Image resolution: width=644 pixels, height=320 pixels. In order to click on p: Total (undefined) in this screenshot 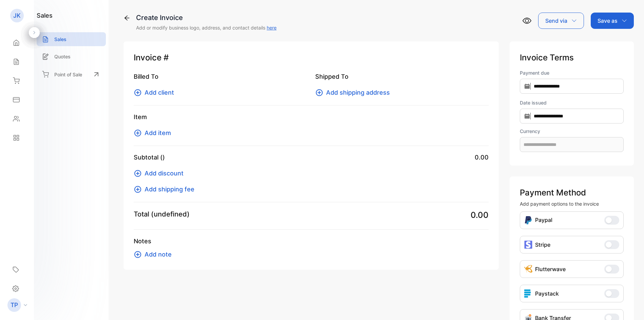, I will do `click(161, 214)`.